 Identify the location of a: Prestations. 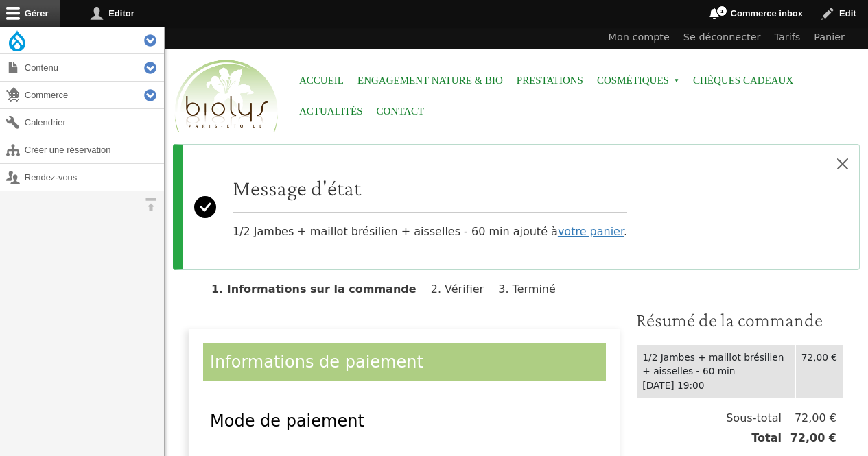
(549, 80).